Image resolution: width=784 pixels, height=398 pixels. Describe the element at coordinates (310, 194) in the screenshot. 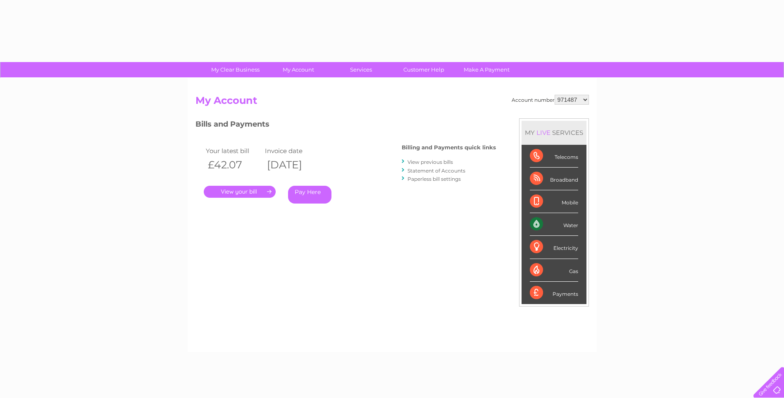

I see `a: Pay Here` at that location.